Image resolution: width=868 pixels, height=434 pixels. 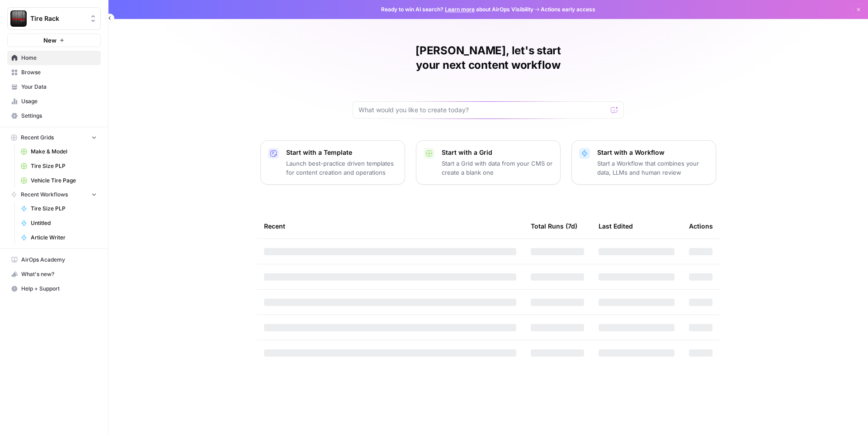 What do you see at coordinates (644, 163) in the screenshot?
I see `button: Start with a WorkflowStart a Workflow that combines your data, LLMs and human review` at bounding box center [644, 163].